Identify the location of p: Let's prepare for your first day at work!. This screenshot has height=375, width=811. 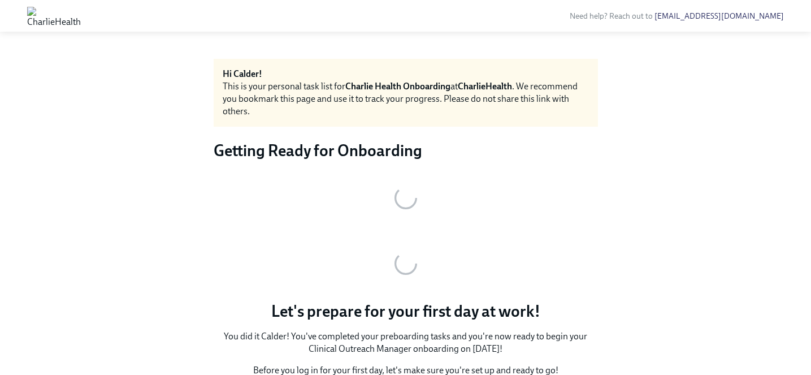
(406, 311).